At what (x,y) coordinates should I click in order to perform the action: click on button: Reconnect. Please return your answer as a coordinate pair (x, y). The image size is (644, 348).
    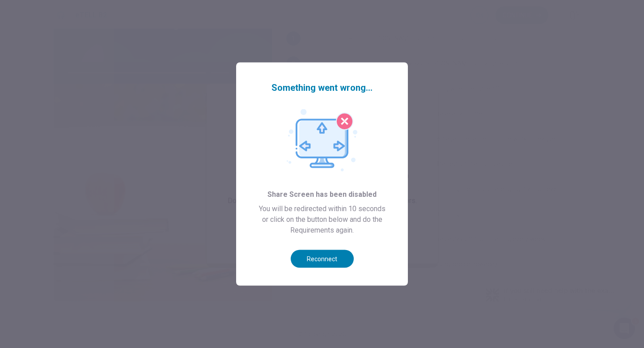
    Looking at the image, I should click on (322, 259).